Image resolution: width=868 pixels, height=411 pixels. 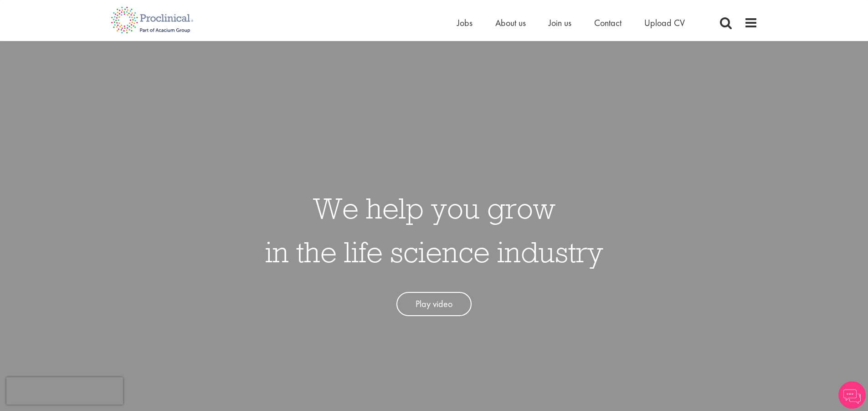 What do you see at coordinates (560, 23) in the screenshot?
I see `span: Join us` at bounding box center [560, 23].